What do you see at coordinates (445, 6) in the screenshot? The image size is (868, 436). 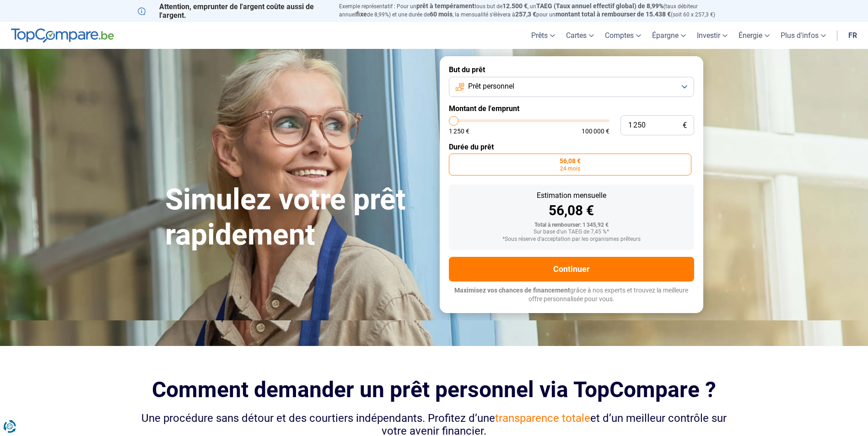 I see `span: prêt à tempérament` at bounding box center [445, 6].